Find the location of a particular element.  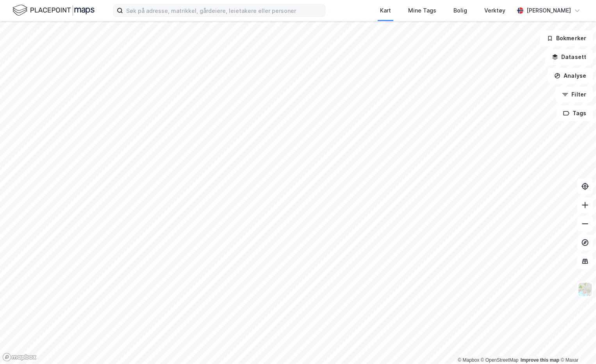

div: Mine Tags is located at coordinates (422, 10).